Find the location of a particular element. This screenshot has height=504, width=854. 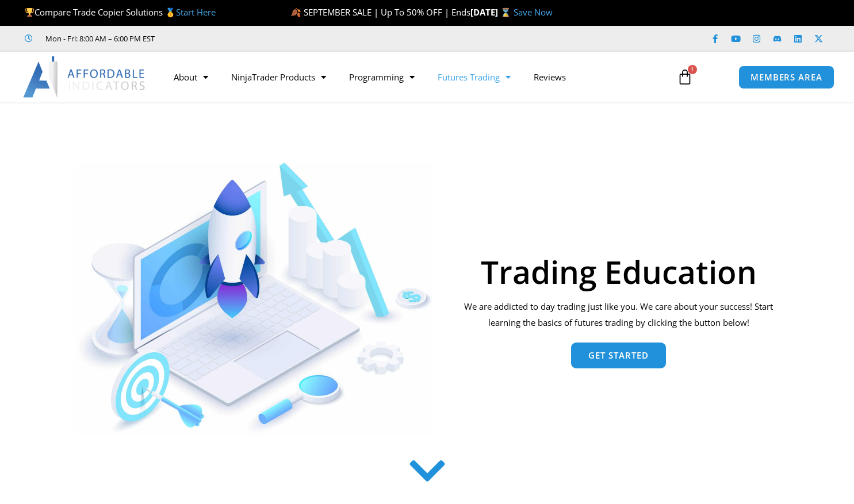

a: NinjaTrader Products is located at coordinates (278, 77).